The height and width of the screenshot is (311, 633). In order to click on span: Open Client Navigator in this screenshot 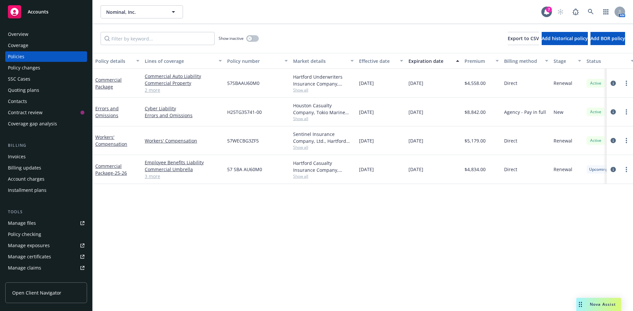, I will do `click(37, 293)`.